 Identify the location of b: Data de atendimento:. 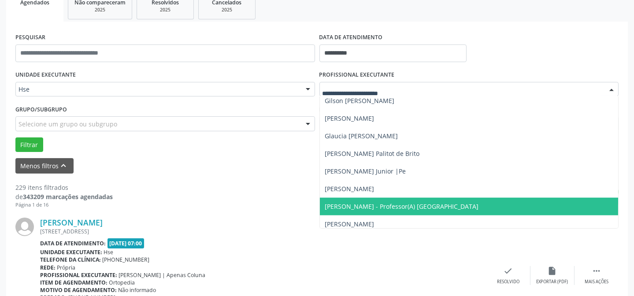
(73, 243).